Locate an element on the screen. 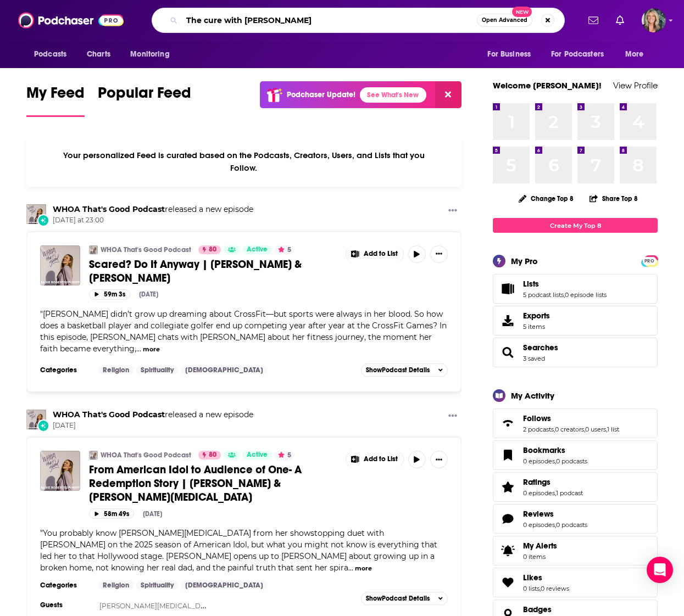 Image resolution: width=684 pixels, height=616 pixels. div: My Pro is located at coordinates (524, 261).